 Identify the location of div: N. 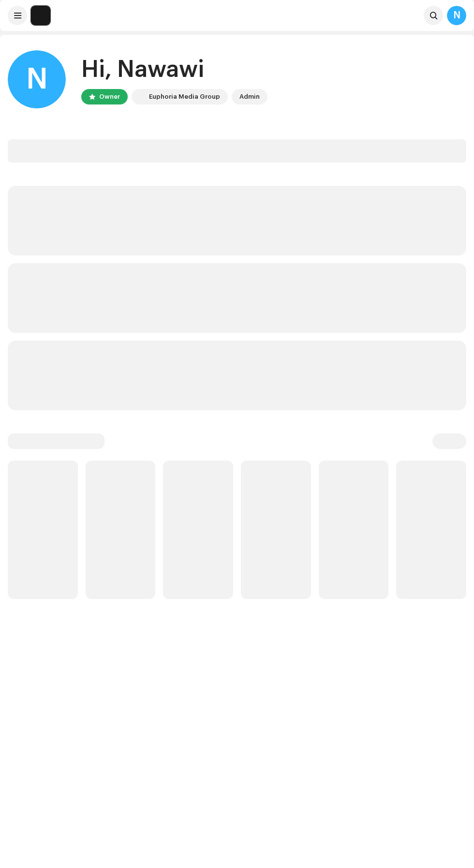
(36, 79).